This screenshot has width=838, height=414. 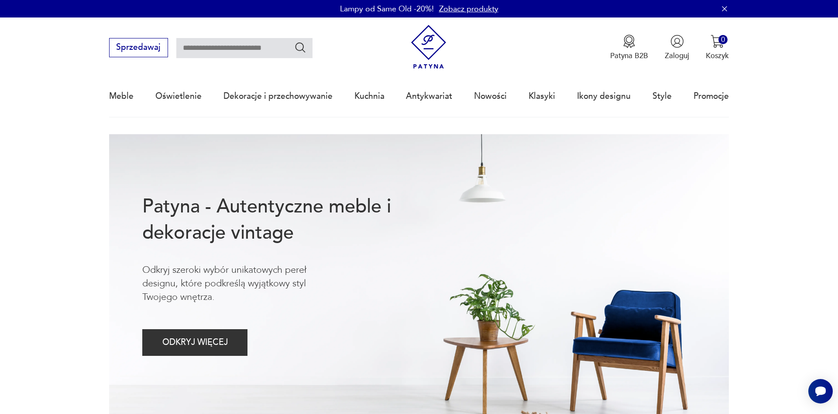 I want to click on p: Patyna B2B, so click(x=629, y=55).